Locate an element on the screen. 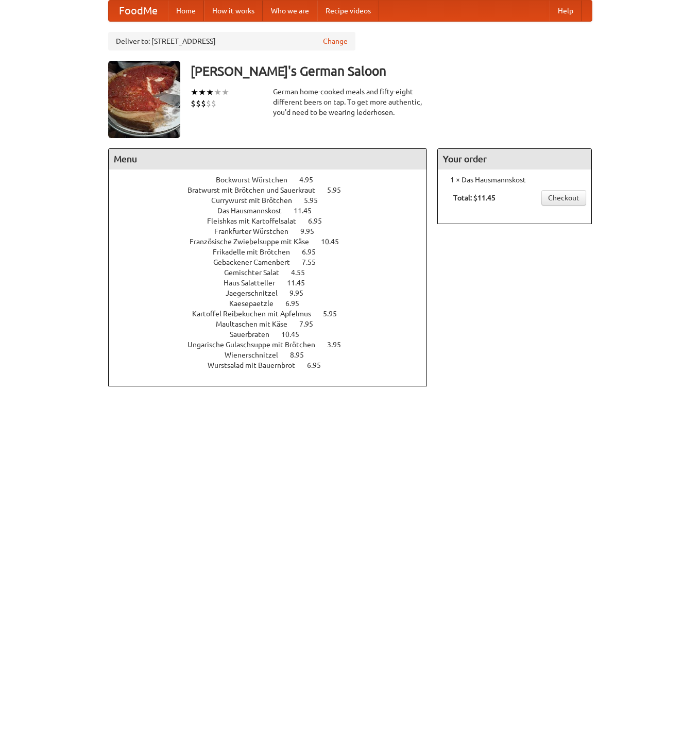 Image resolution: width=700 pixels, height=729 pixels. span: Gebackener Camenbert is located at coordinates (256, 262).